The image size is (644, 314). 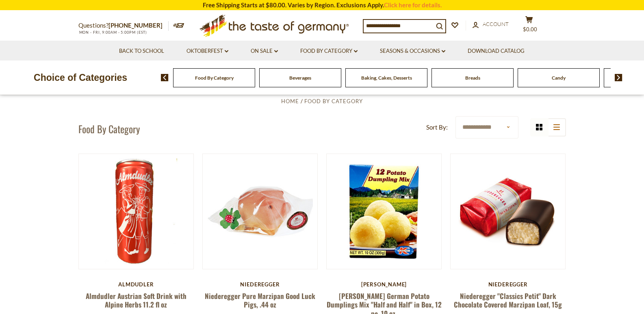 What do you see at coordinates (300, 77) in the screenshot?
I see `span: Beverages` at bounding box center [300, 77].